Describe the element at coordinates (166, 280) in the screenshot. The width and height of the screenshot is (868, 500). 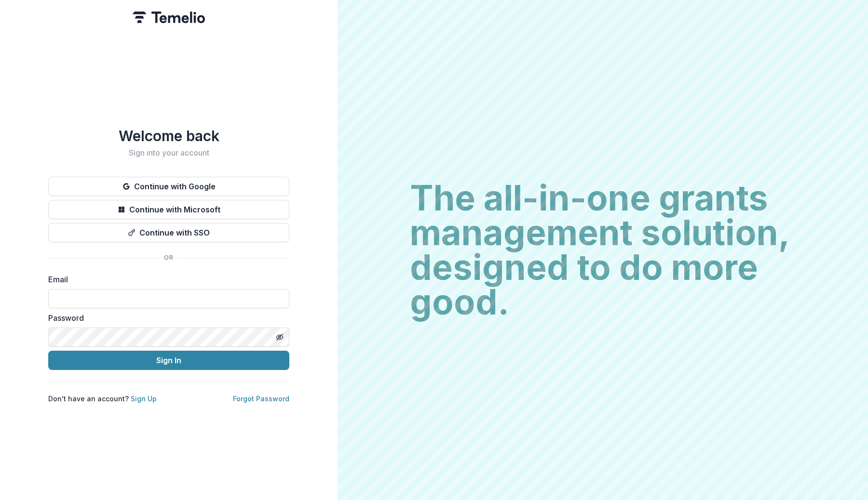
I see `label: Email` at that location.